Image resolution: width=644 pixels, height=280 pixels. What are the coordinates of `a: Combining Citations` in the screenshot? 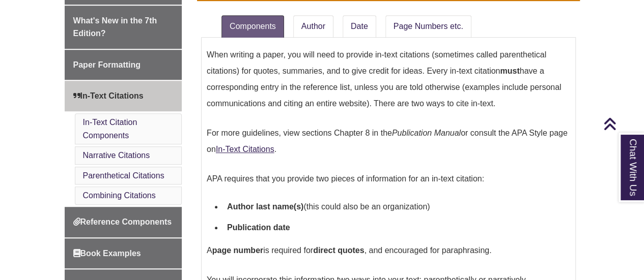 It's located at (119, 195).